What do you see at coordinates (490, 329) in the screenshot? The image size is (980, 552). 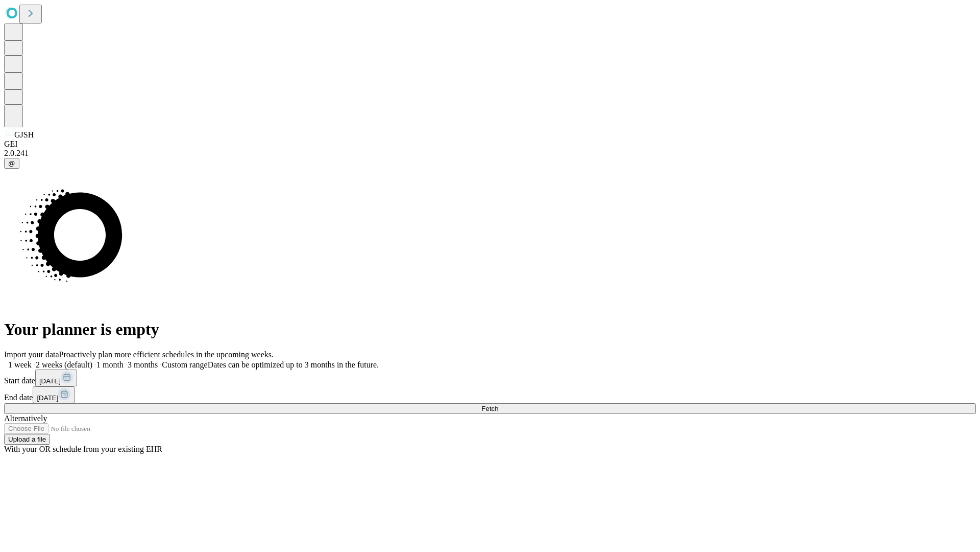 I see `h1: Your planner is empty` at bounding box center [490, 329].